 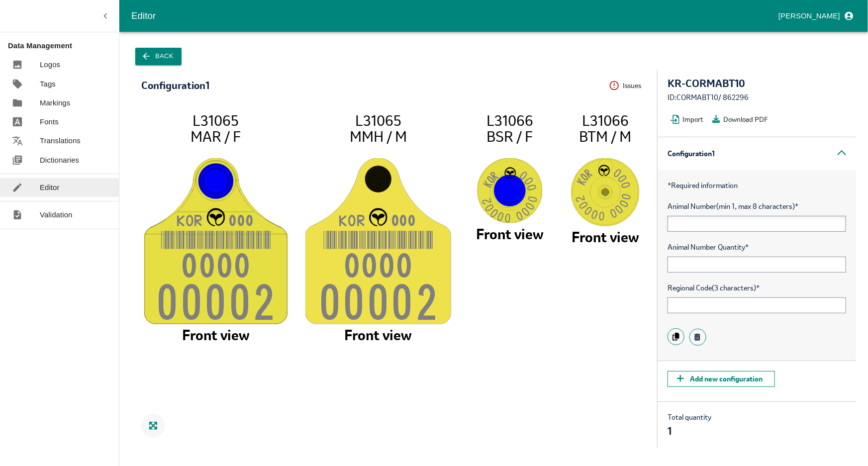 What do you see at coordinates (378, 136) in the screenshot?
I see `tspan: MMH / M` at bounding box center [378, 136].